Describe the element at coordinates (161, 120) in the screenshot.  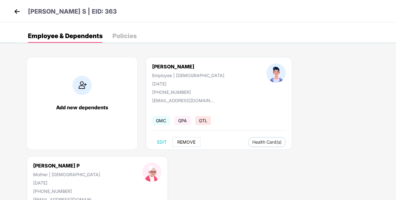
I see `span: GMC` at that location.